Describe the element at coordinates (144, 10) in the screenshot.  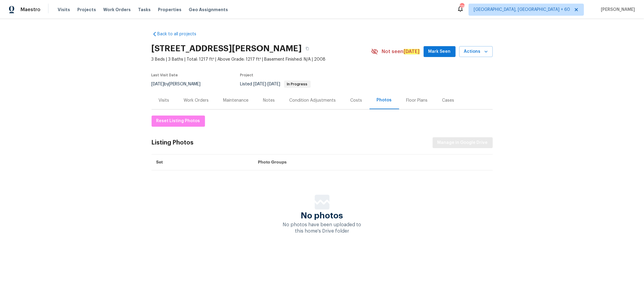
I see `span: Tasks` at that location.